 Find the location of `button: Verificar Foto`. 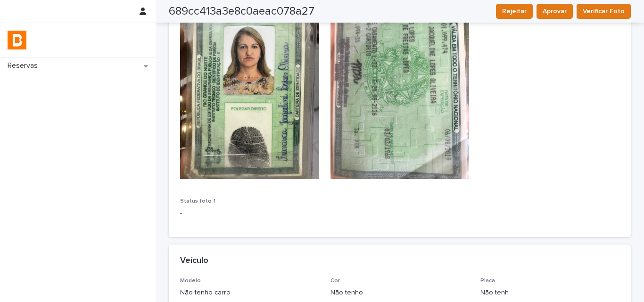

button: Verificar Foto is located at coordinates (603, 11).